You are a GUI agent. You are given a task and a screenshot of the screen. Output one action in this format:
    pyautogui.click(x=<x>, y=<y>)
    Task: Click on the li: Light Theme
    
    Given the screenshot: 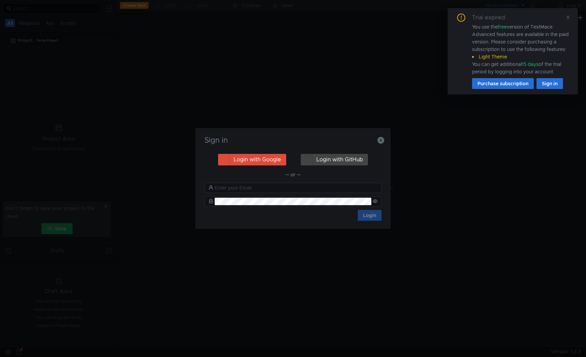 What is the action you would take?
    pyautogui.click(x=521, y=57)
    